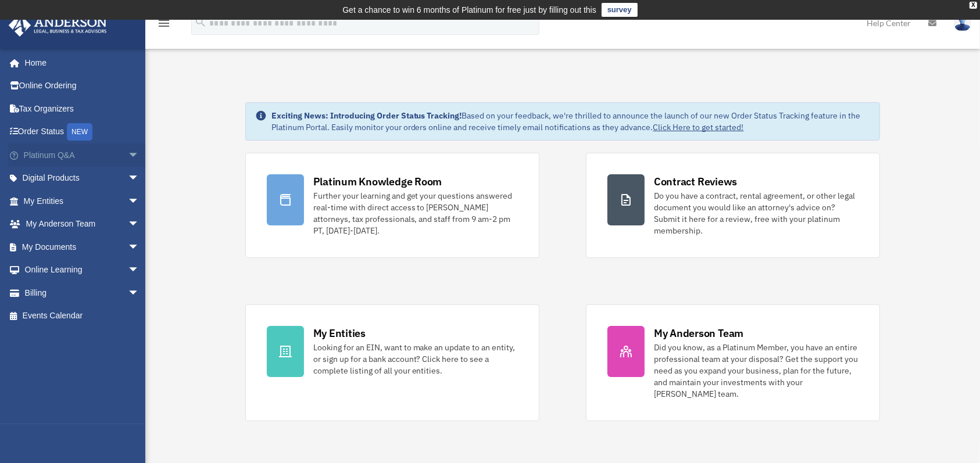 This screenshot has height=463, width=980. Describe the element at coordinates (698, 127) in the screenshot. I see `a: Click Here to get started!` at that location.